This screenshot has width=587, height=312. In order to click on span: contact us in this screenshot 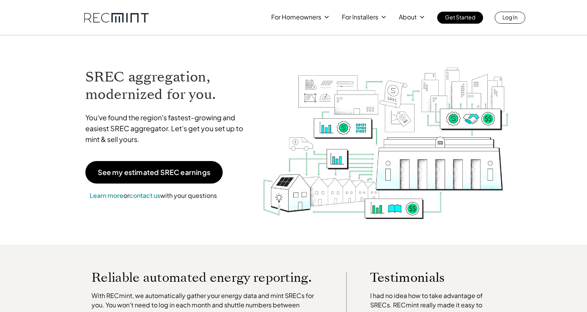, I will do `click(145, 195)`.